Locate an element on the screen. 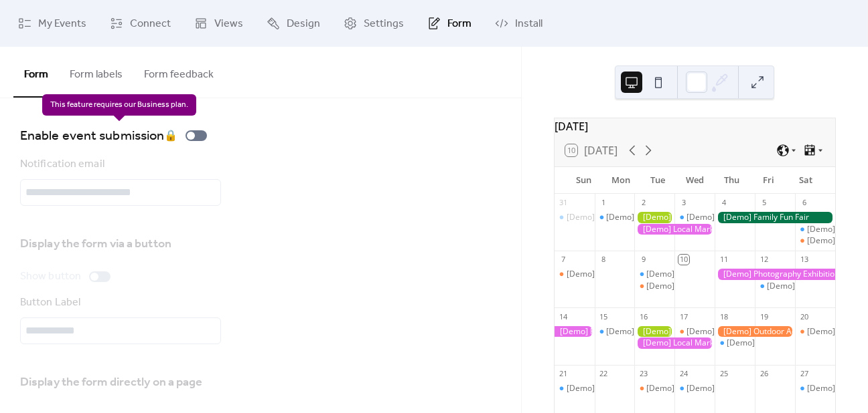 The width and height of the screenshot is (868, 413). div: 24 is located at coordinates (683, 374).